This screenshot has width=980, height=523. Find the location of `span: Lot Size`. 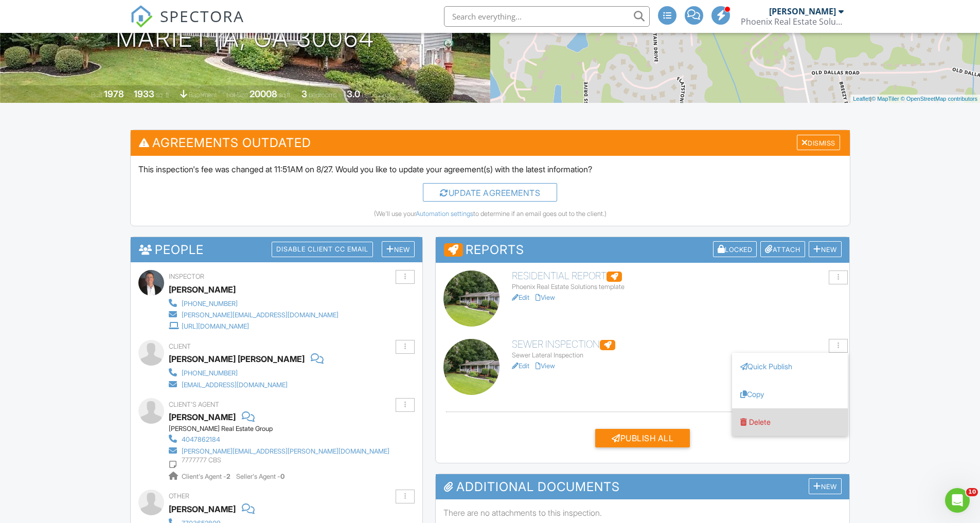

span: Lot Size is located at coordinates (237, 95).